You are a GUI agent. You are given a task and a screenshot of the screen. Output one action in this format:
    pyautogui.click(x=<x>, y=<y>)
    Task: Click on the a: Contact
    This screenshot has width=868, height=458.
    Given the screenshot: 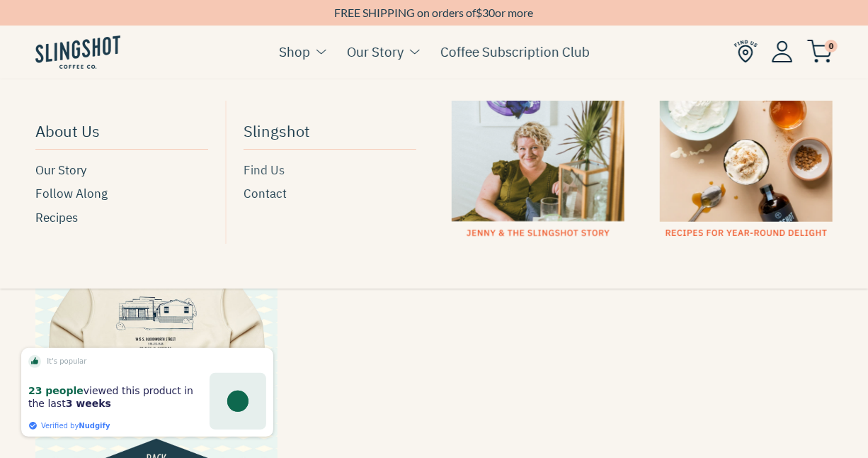 What is the action you would take?
    pyautogui.click(x=330, y=194)
    